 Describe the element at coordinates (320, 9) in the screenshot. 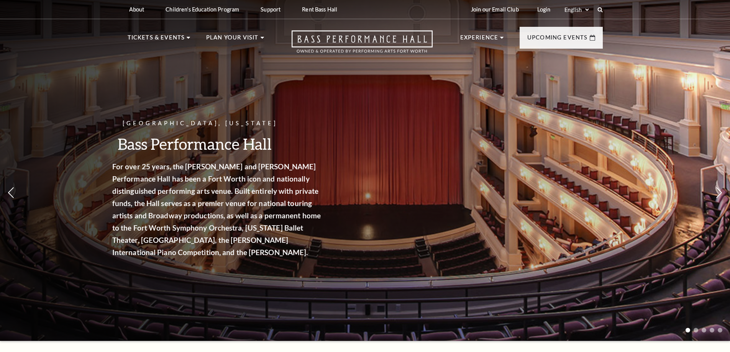

I see `p: Rent Bass Hall` at that location.